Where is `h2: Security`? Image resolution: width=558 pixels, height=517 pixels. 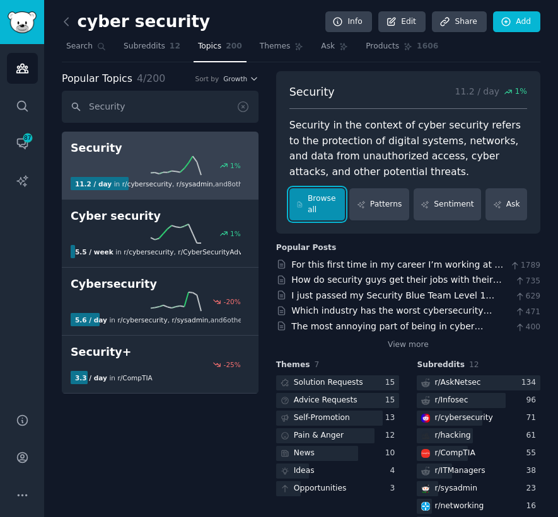 h2: Security is located at coordinates (160, 148).